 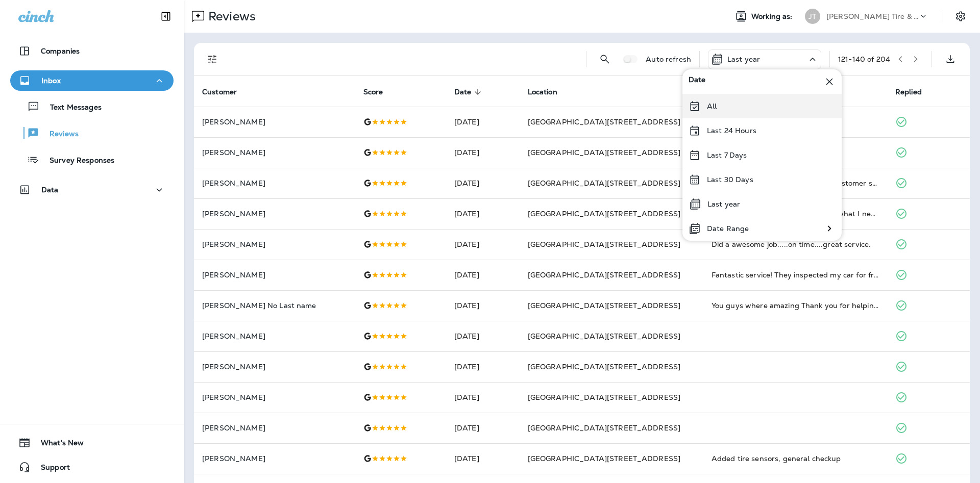 What do you see at coordinates (92, 159) in the screenshot?
I see `button: Survey Responses` at bounding box center [92, 159].